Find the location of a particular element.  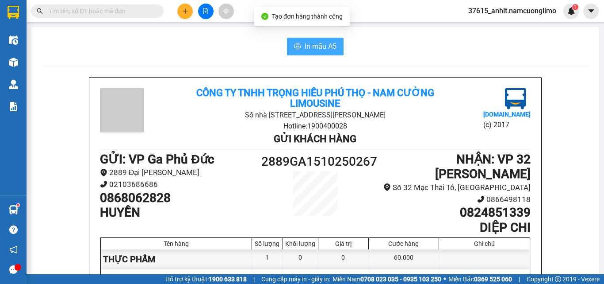

img: icon-new-feature is located at coordinates (572, 11).